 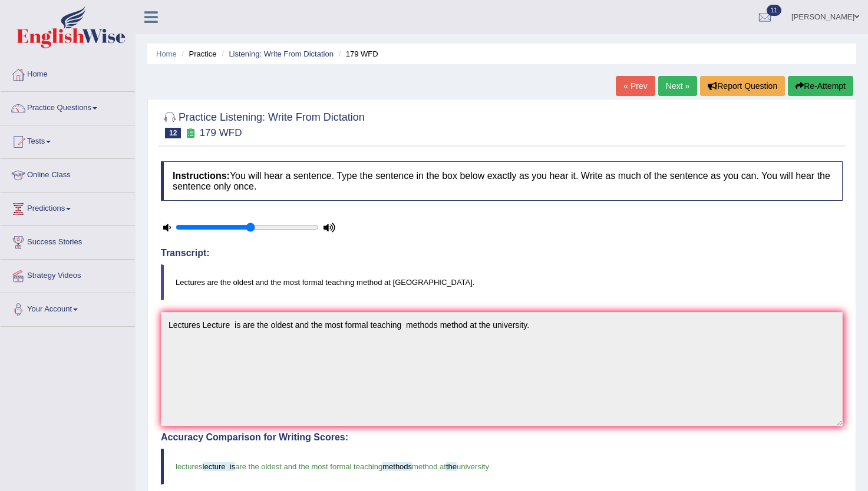 I want to click on h4: Accuracy Comparison for Writing Scores:, so click(x=502, y=438).